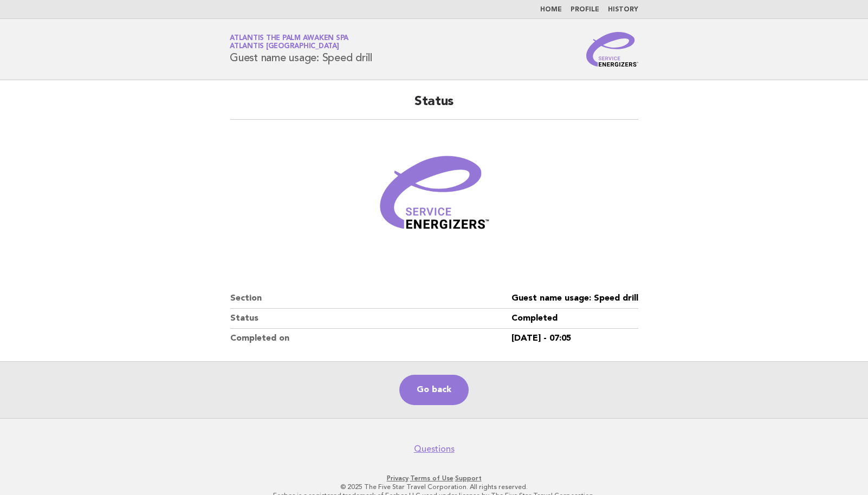 The image size is (868, 495). Describe the element at coordinates (398, 479) in the screenshot. I see `a: Privacy` at that location.